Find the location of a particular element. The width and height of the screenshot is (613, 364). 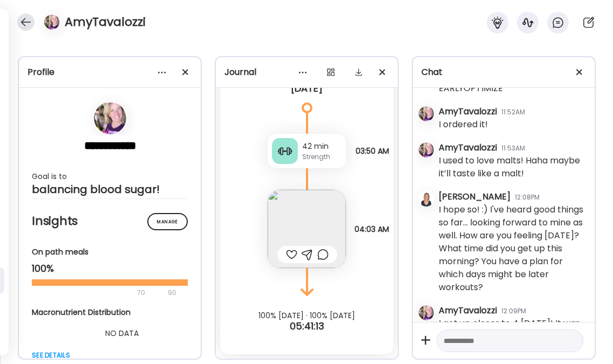

span: 03:50 AM is located at coordinates (372, 151).